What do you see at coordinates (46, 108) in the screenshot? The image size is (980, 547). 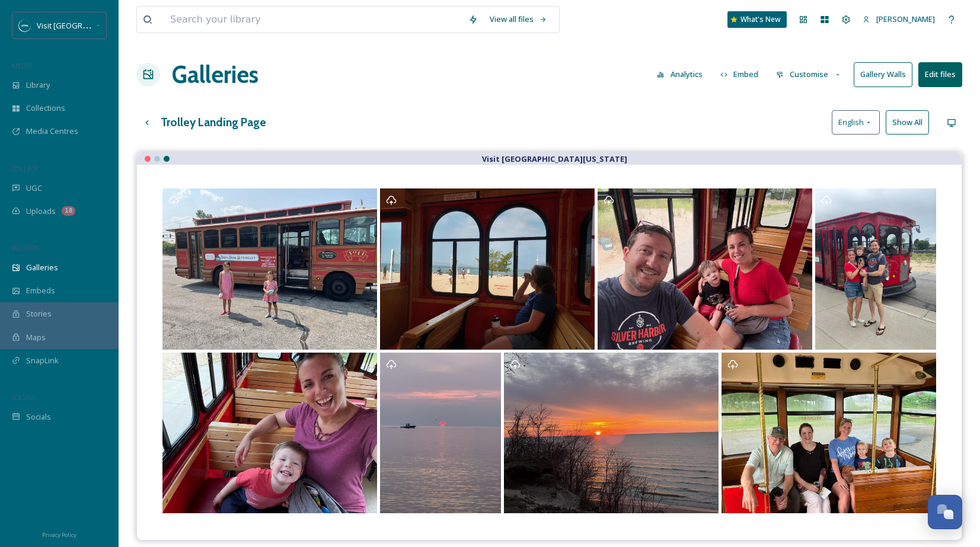 I see `span: Collections` at bounding box center [46, 108].